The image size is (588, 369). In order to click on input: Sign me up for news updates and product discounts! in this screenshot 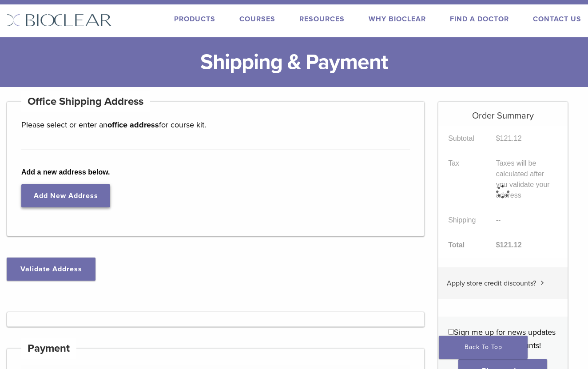, I will do `click(451, 332)`.